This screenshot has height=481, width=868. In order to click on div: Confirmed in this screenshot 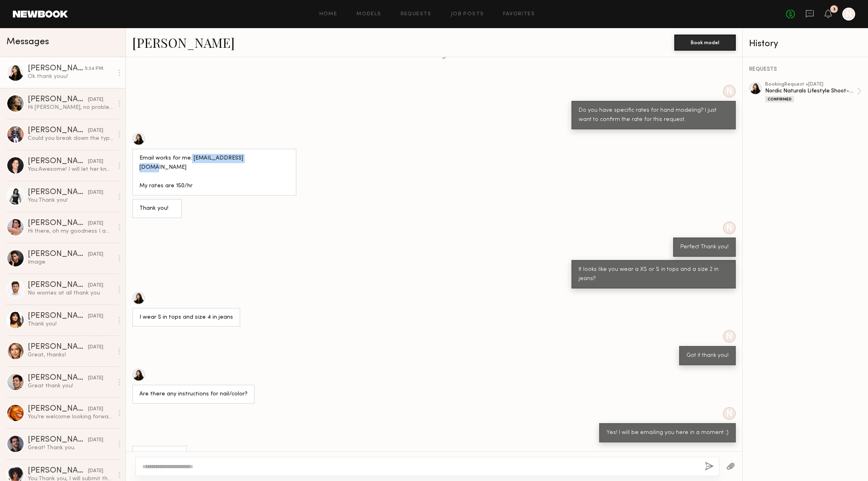, I will do `click(780, 100)`.